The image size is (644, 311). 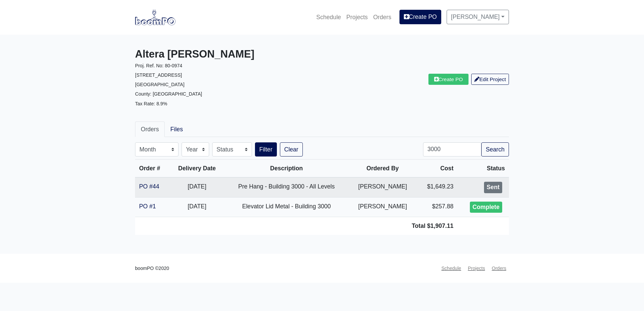 What do you see at coordinates (437, 168) in the screenshot?
I see `th: Cost` at bounding box center [437, 168].